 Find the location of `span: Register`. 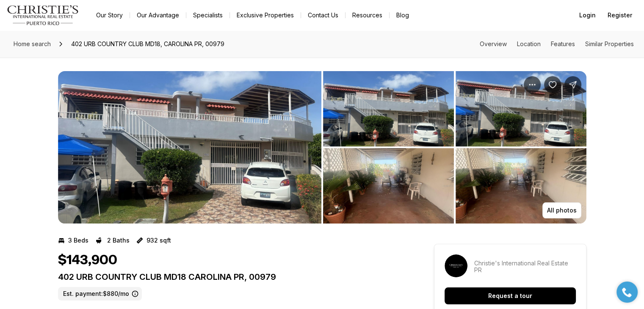

span: Register is located at coordinates (620, 15).